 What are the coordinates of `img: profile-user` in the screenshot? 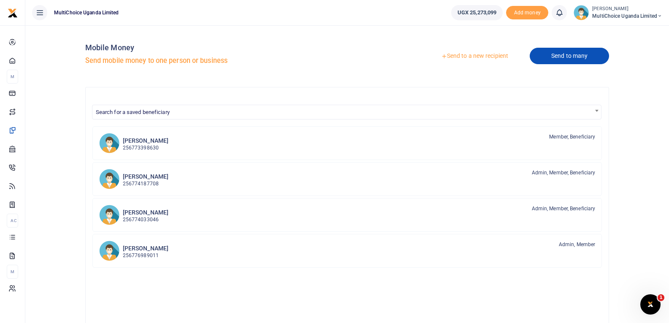 It's located at (581, 13).